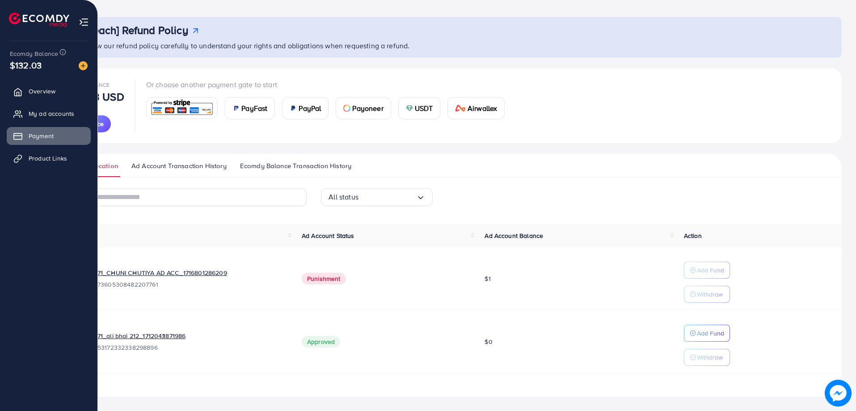  I want to click on a: card, so click(182, 108).